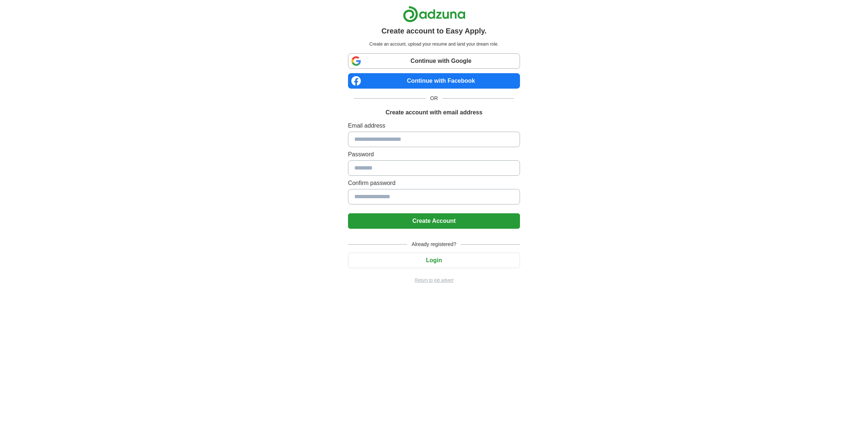 This screenshot has height=438, width=868. Describe the element at coordinates (434, 155) in the screenshot. I see `label: Password` at that location.